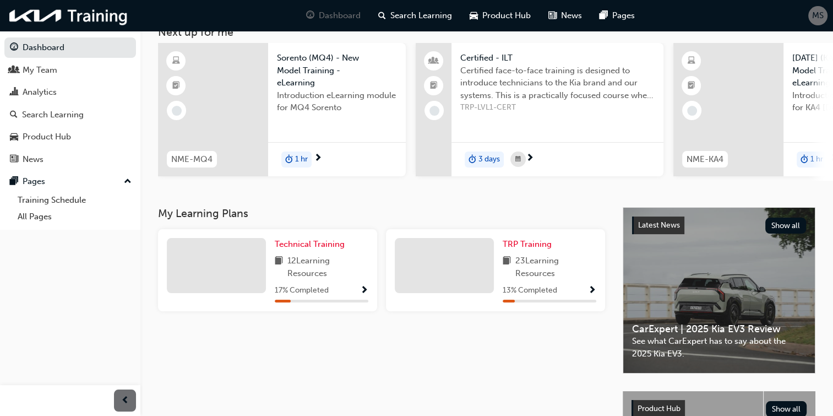 The height and width of the screenshot is (416, 833). What do you see at coordinates (70, 181) in the screenshot?
I see `button: Pages` at bounding box center [70, 181].